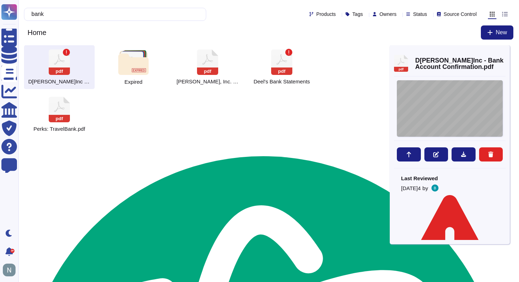  Describe the element at coordinates (282, 82) in the screenshot. I see `span: Deel's accounts used for client pay-ins in different countries.pdf` at that location.